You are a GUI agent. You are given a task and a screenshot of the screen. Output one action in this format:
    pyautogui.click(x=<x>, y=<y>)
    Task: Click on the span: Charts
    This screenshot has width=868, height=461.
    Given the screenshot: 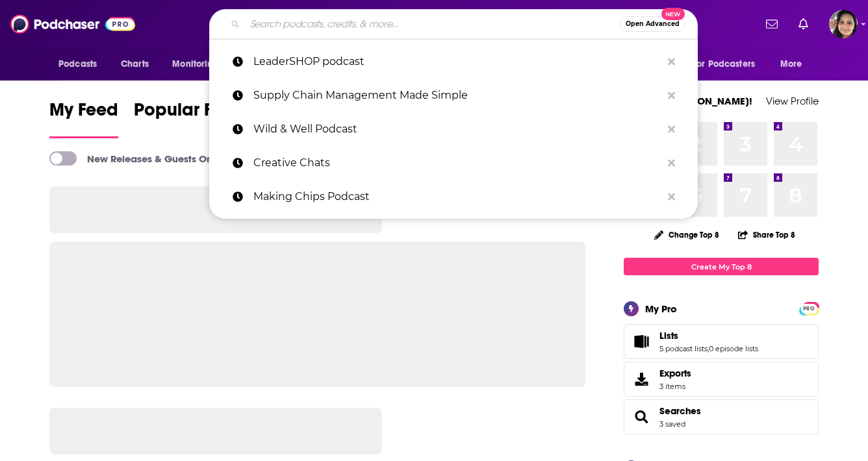 What is the action you would take?
    pyautogui.click(x=135, y=64)
    